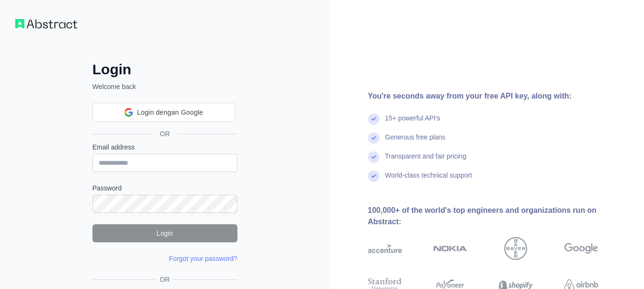  I want to click on img: accenture, so click(385, 249).